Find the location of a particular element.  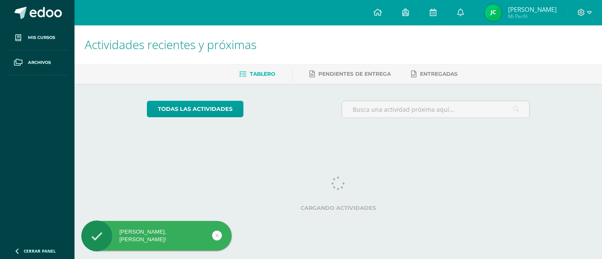

span: Tablero is located at coordinates (262, 74).